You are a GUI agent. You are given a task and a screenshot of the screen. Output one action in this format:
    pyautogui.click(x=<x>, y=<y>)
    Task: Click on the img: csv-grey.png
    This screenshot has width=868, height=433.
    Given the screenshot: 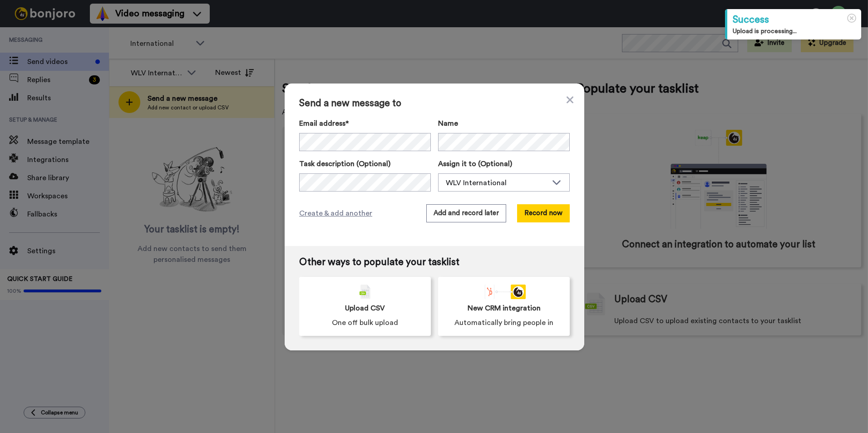 What is the action you would take?
    pyautogui.click(x=365, y=292)
    